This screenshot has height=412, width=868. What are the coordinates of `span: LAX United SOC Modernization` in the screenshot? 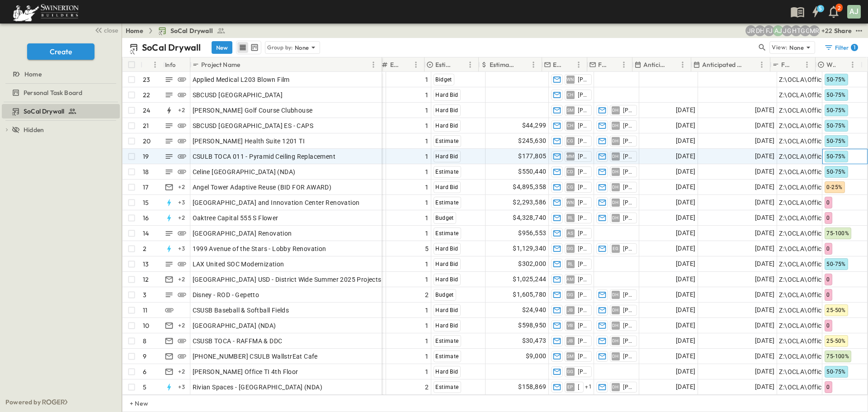 It's located at (238, 264).